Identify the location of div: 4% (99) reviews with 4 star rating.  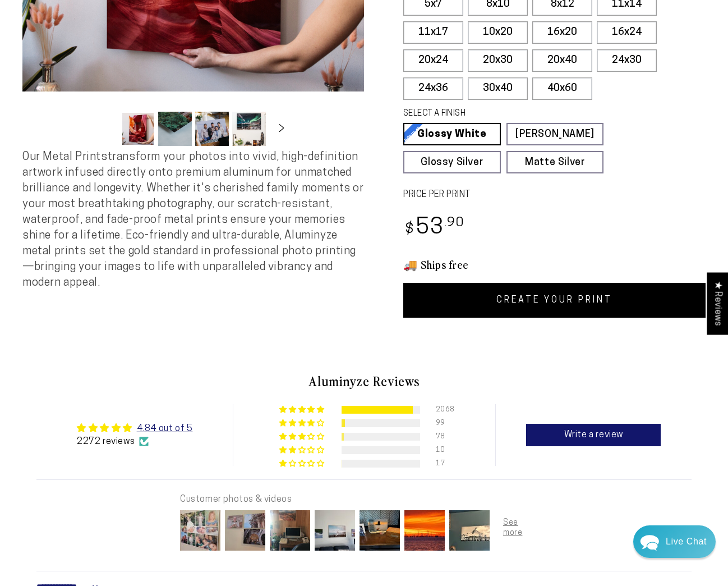
(303, 423).